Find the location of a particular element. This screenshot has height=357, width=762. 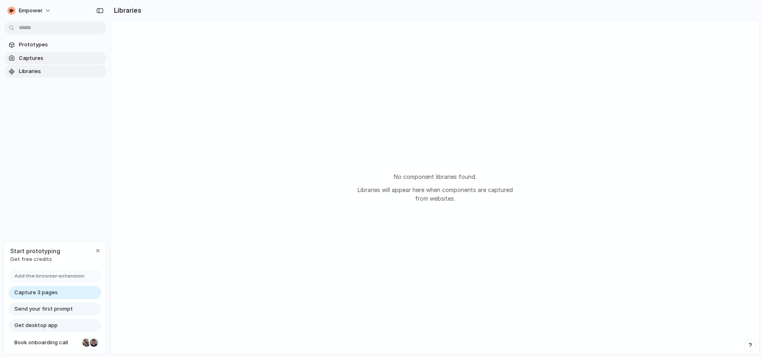

div: Christian Iacullo is located at coordinates (94, 342).